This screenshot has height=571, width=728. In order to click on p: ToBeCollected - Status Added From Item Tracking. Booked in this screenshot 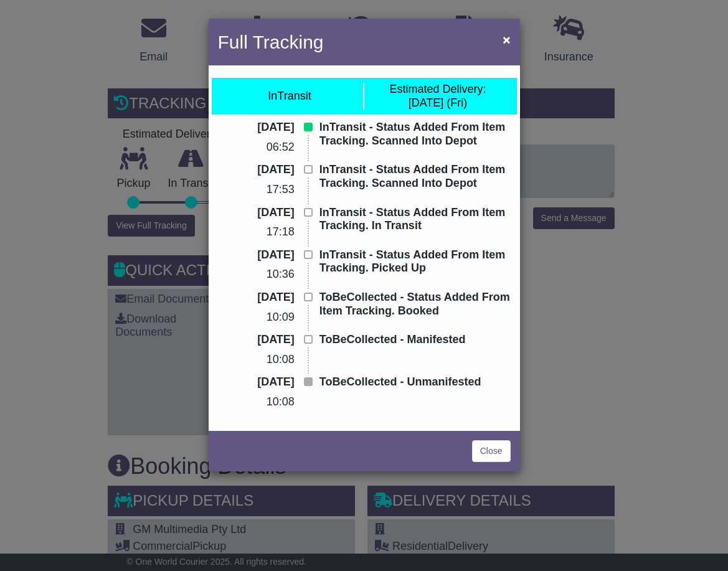, I will do `click(415, 304)`.